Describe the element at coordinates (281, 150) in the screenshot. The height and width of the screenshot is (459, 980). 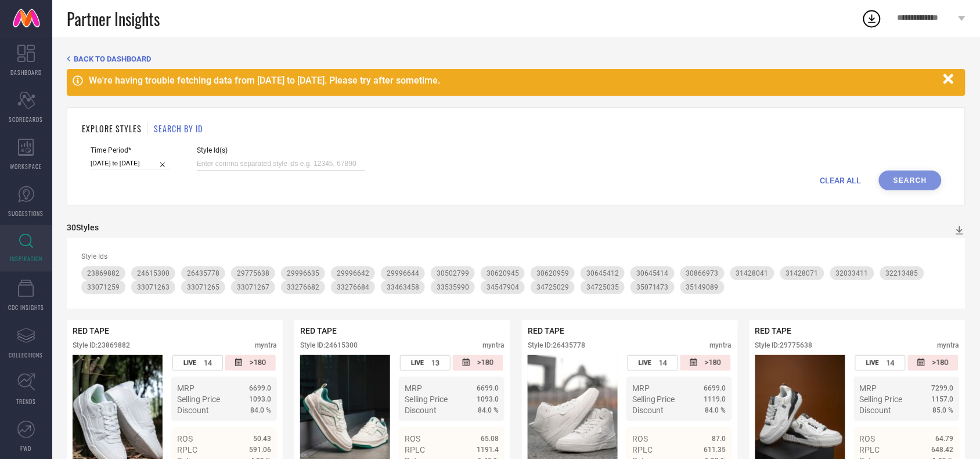
I see `span: Style Id(s)` at that location.